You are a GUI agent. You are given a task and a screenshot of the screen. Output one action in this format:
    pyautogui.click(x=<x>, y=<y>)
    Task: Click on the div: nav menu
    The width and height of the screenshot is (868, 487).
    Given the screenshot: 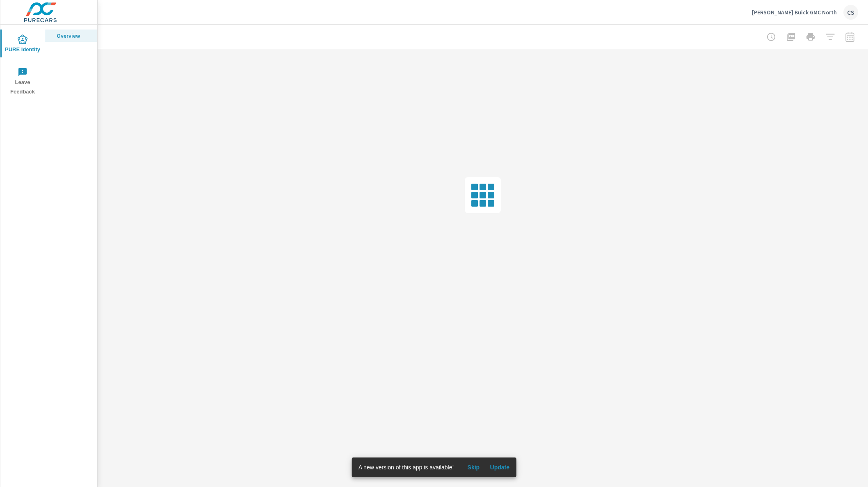 What is the action you would take?
    pyautogui.click(x=23, y=63)
    